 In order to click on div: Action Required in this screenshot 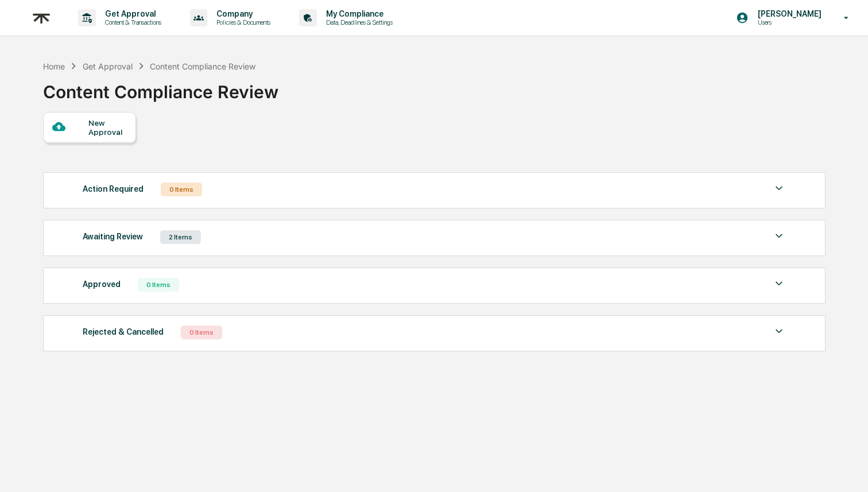, I will do `click(113, 189)`.